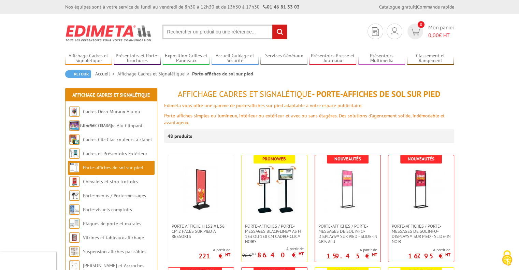 The width and height of the screenshot is (519, 270). What do you see at coordinates (201, 231) in the screenshot?
I see `span: Porte Affiche H 152 x L 56 cm 2 faces sur pied à ressorts` at bounding box center [201, 231].